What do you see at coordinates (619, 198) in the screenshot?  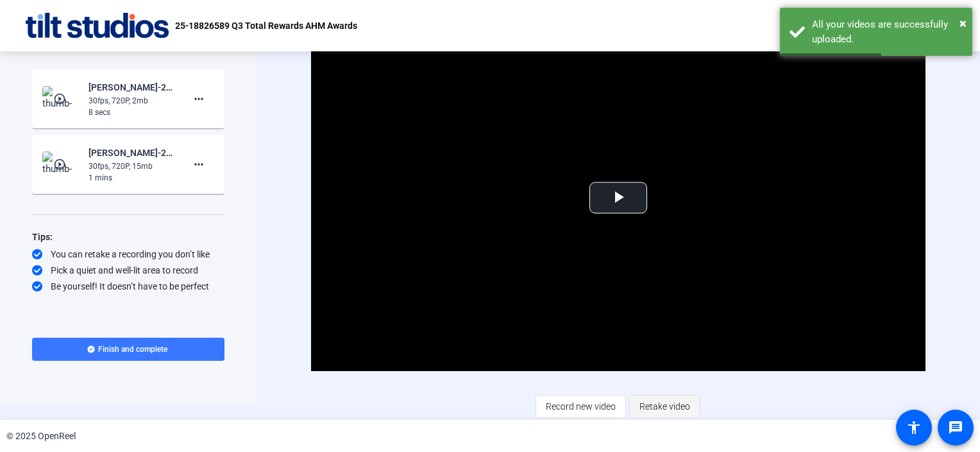 I see `div: Video Player` at bounding box center [619, 198].